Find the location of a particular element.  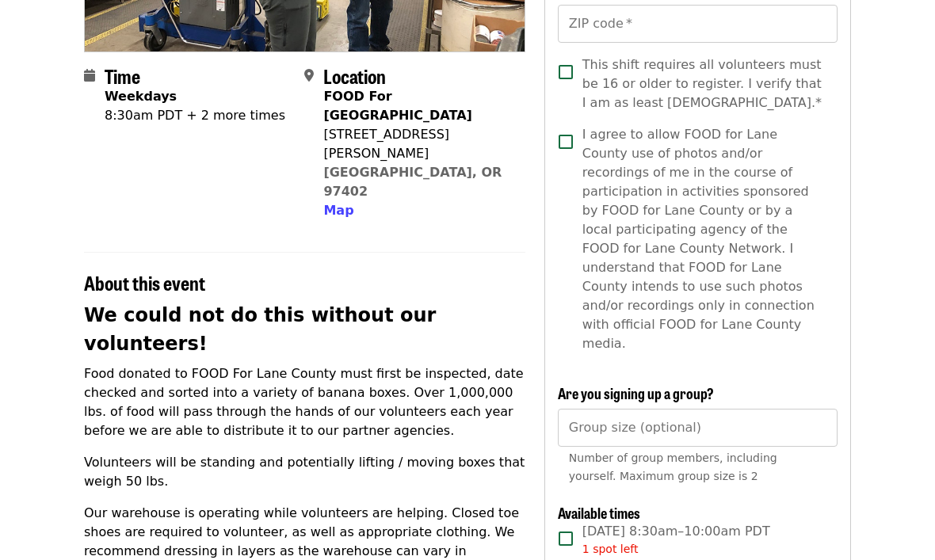

span: 1 spot left is located at coordinates (611, 549).